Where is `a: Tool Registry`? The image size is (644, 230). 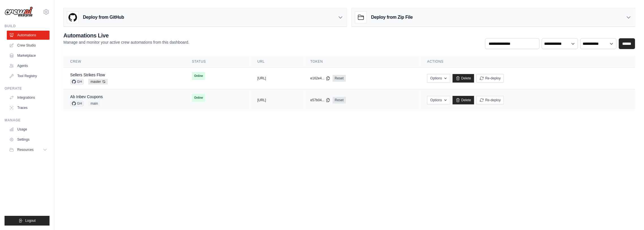 a: Tool Registry is located at coordinates (28, 76).